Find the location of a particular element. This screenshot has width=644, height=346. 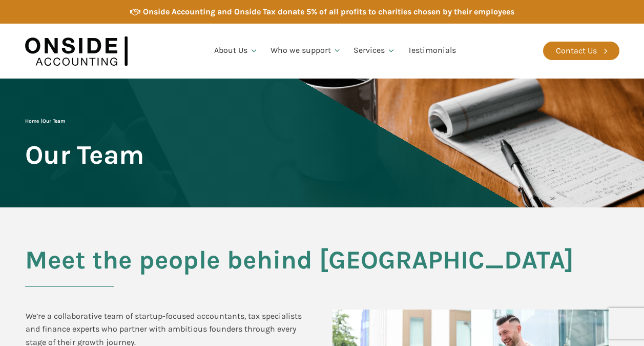

a: Home is located at coordinates (32, 121).